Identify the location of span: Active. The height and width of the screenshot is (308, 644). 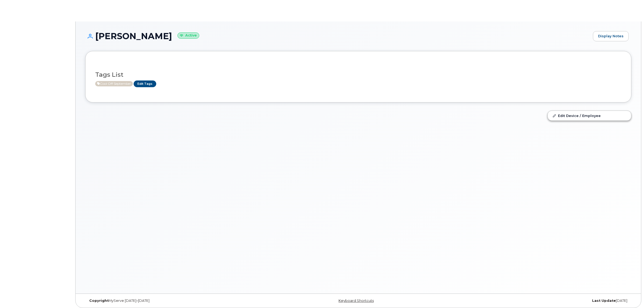
(114, 84).